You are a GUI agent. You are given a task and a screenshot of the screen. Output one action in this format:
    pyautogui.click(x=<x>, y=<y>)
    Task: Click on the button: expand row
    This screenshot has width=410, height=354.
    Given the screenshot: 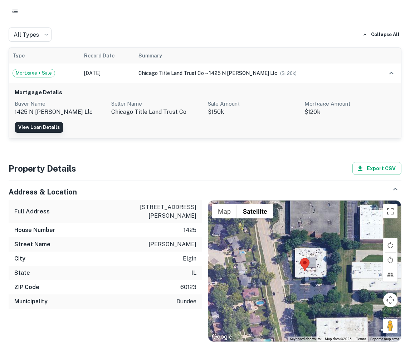 What is the action you would take?
    pyautogui.click(x=391, y=73)
    